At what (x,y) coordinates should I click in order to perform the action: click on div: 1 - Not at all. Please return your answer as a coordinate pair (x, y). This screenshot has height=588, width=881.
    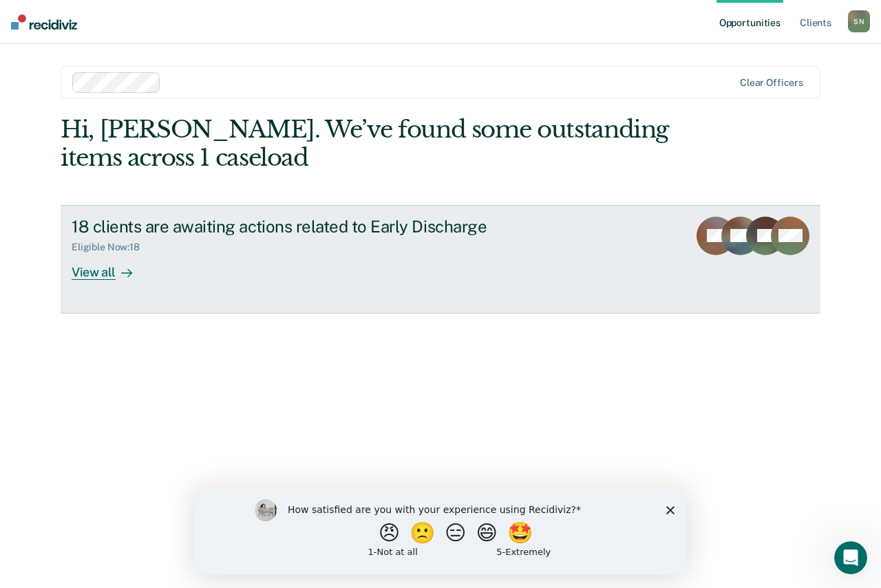
    Looking at the image, I should click on (158, 66).